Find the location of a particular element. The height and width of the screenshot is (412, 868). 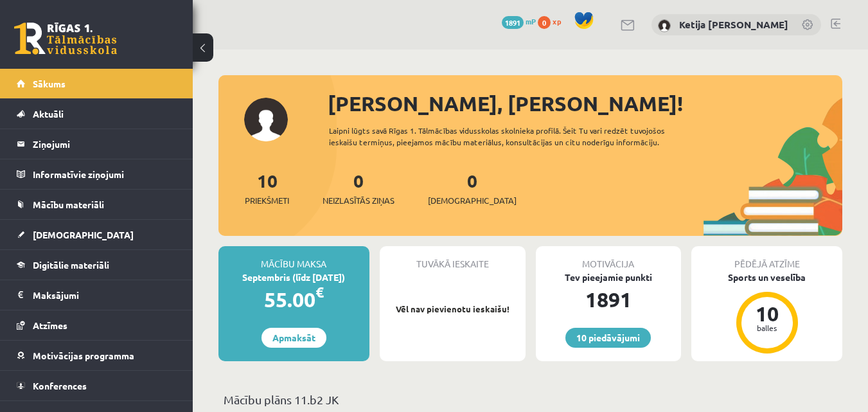

span: 1891 is located at coordinates (513, 22).